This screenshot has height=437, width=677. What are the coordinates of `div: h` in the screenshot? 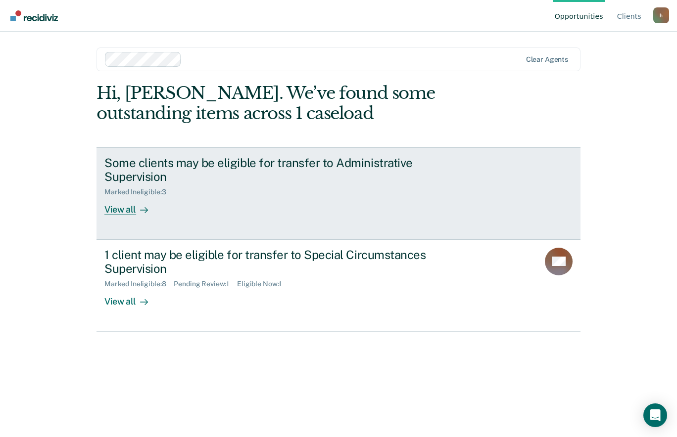 It's located at (661, 15).